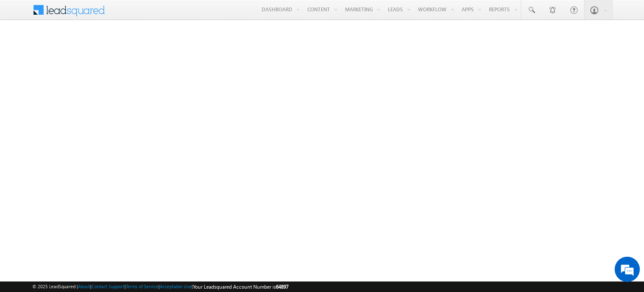 The image size is (644, 292). Describe the element at coordinates (175, 286) in the screenshot. I see `a: Acceptable Use` at that location.